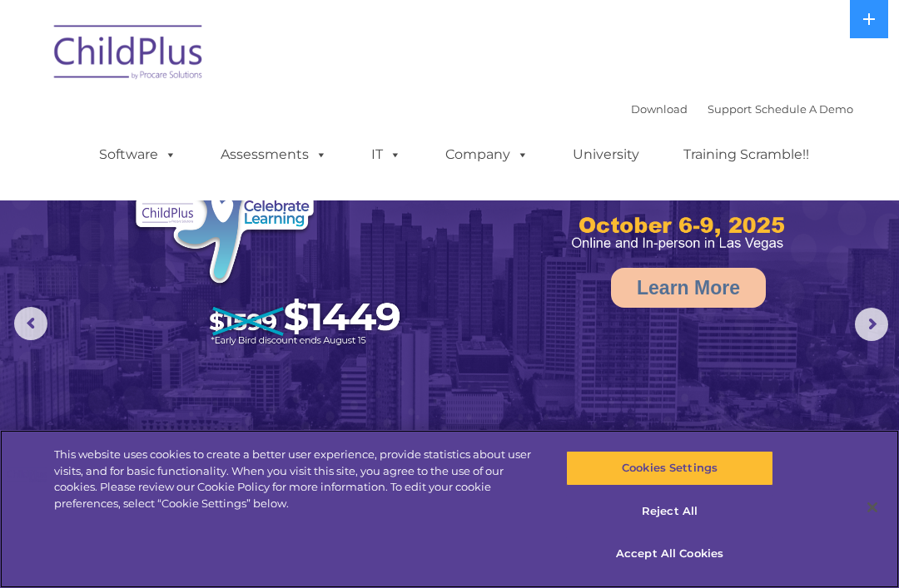 This screenshot has width=899, height=588. What do you see at coordinates (669, 554) in the screenshot?
I see `button: Accept All Cookies` at bounding box center [669, 554].